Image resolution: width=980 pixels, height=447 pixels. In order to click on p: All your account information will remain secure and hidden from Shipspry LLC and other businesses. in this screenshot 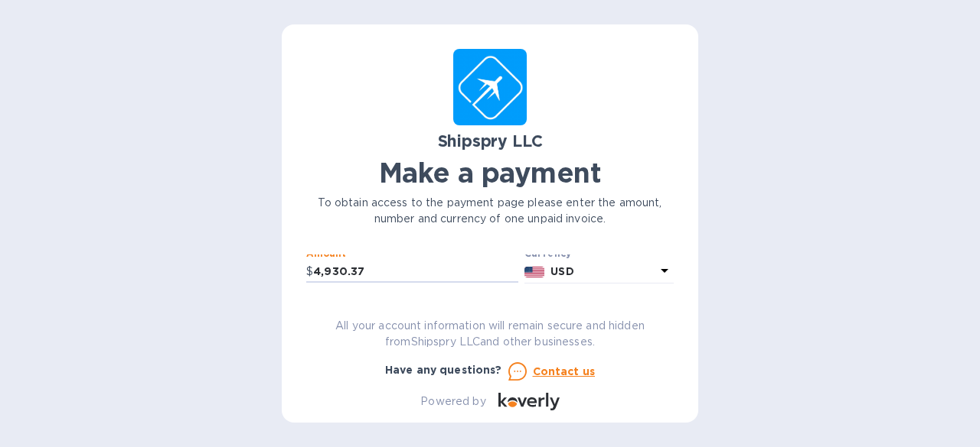, I will do `click(490, 334)`.